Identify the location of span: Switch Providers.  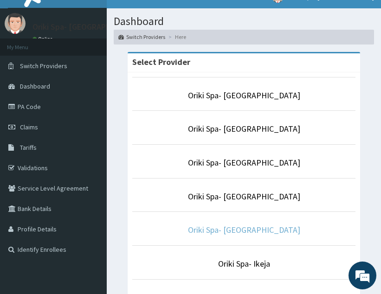
(44, 66).